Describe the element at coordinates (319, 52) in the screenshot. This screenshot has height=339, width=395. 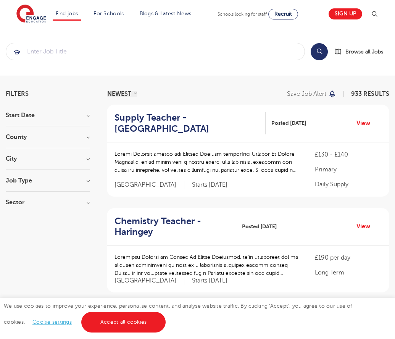
I see `button: Search` at that location.